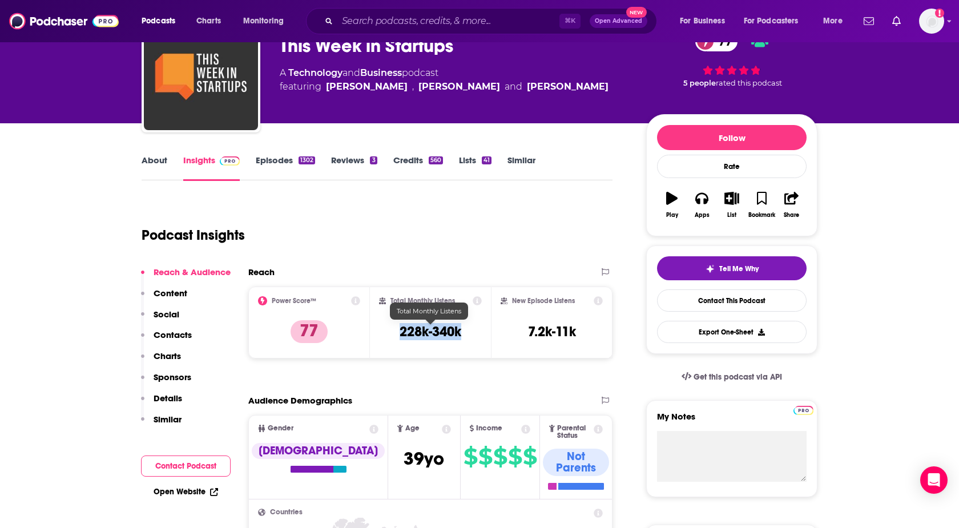  I want to click on button: Details, so click(162, 403).